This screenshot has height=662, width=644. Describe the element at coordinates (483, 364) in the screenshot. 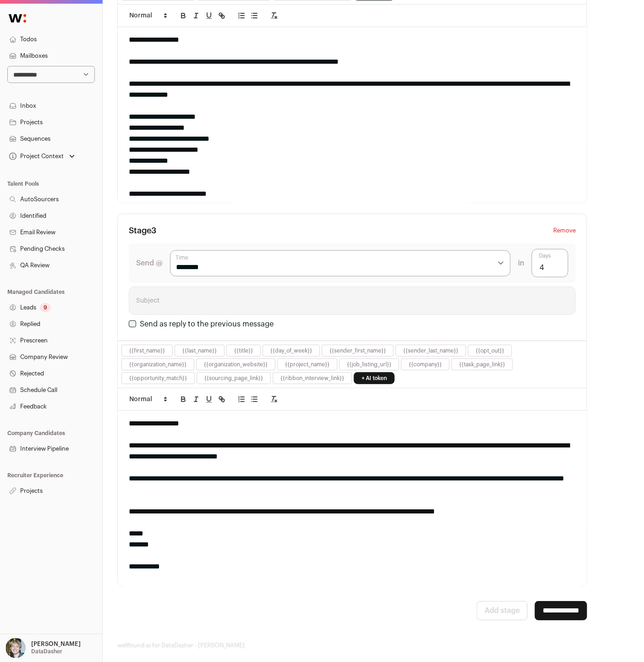

I see `button: {{task_page_link}}` at that location.